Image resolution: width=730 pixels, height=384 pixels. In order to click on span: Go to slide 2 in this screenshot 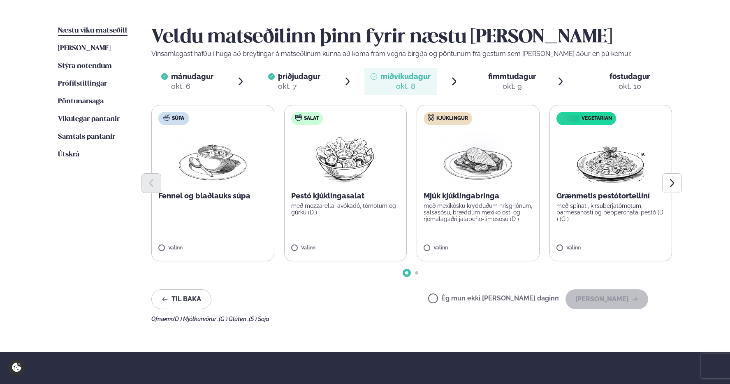, I will do `click(417, 273)`.